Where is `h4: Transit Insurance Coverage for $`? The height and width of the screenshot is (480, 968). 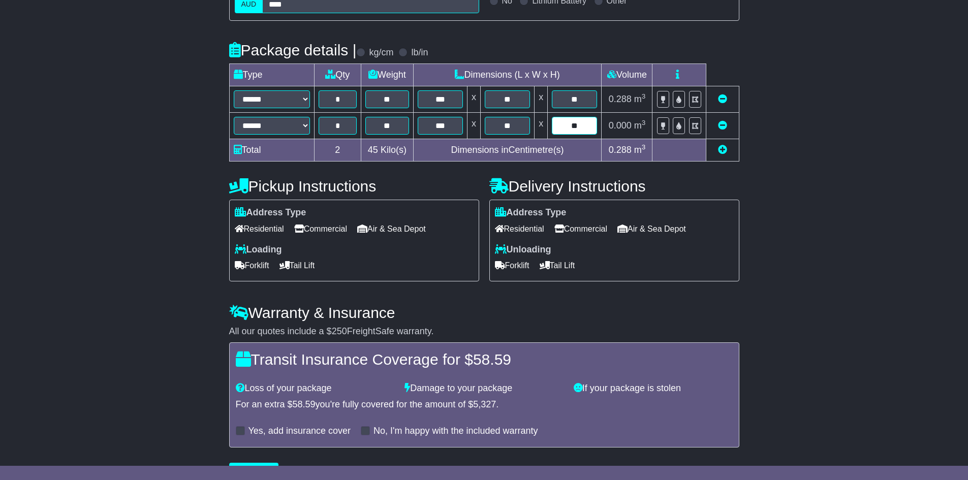 h4: Transit Insurance Coverage for $ is located at coordinates (484, 359).